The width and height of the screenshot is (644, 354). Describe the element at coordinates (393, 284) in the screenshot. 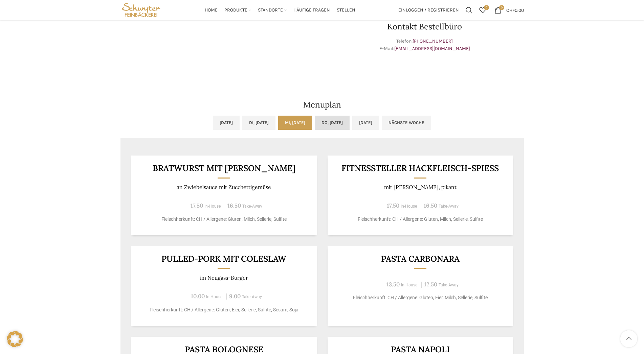

I see `span: 13.50` at that location.